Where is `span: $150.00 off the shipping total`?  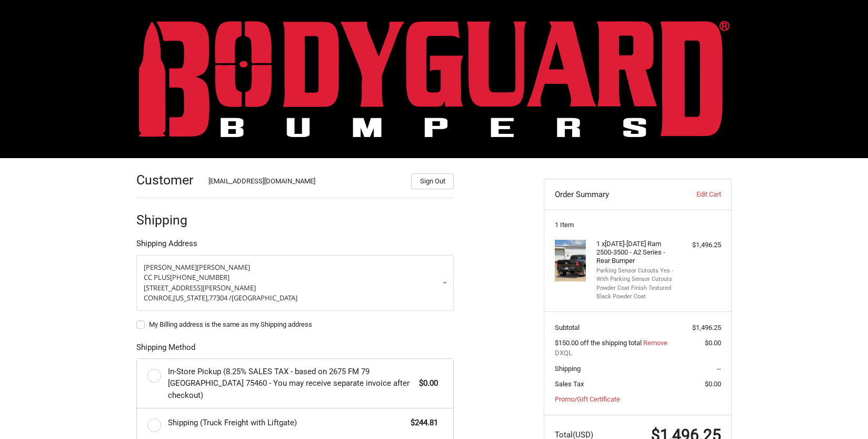
span: $150.00 off the shipping total is located at coordinates (599, 343).